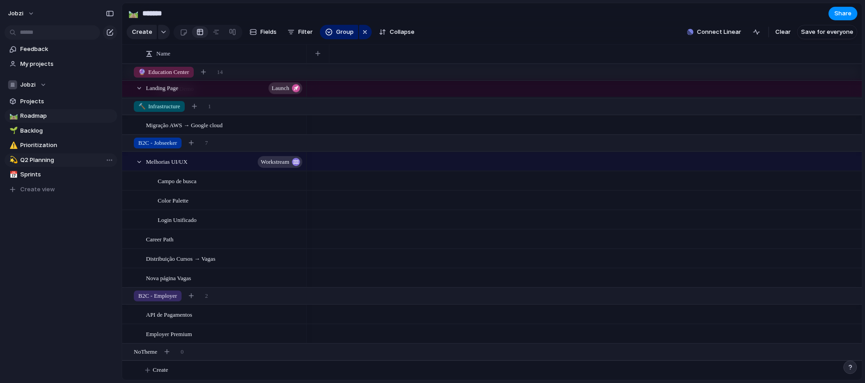 This screenshot has width=865, height=383. What do you see at coordinates (783, 32) in the screenshot?
I see `span: Clear` at bounding box center [783, 32].